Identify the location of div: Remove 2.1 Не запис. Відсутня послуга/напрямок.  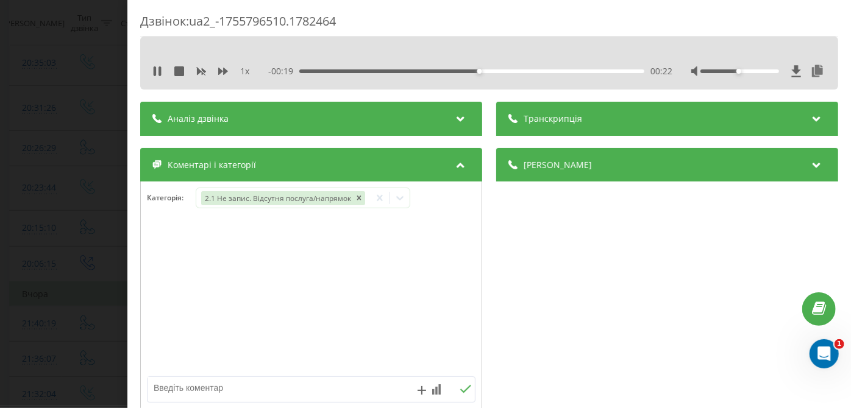
(359, 198).